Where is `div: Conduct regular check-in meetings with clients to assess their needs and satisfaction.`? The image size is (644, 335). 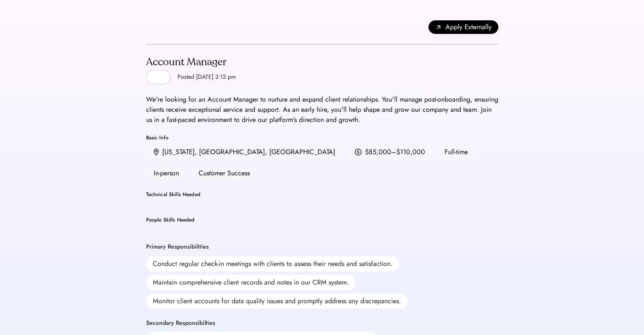
div: Conduct regular check-in meetings with clients to assess their needs and satisfaction. is located at coordinates (272, 264).